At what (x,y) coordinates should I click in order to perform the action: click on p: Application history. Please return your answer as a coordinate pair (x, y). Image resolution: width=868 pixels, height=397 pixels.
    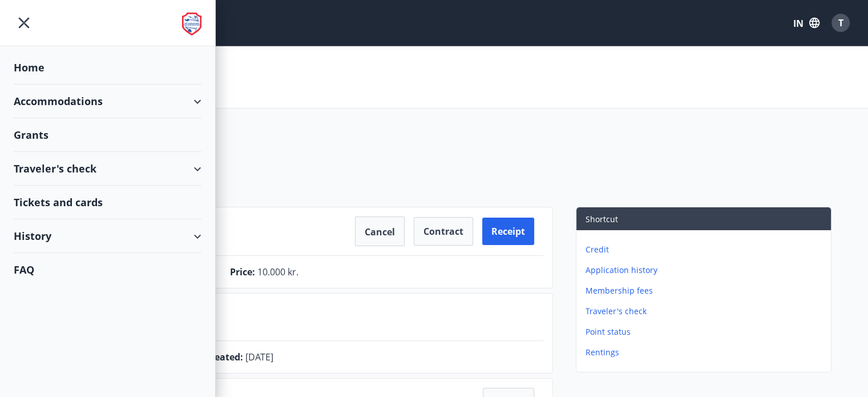
    Looking at the image, I should click on (705, 270).